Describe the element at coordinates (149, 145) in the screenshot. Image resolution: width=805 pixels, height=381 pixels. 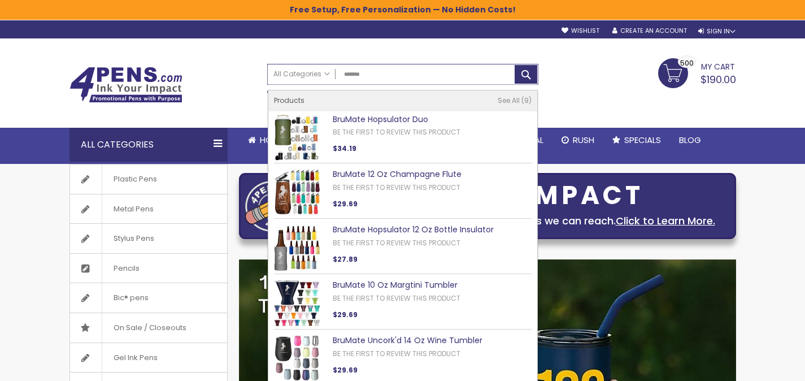
I see `div: All Categories` at that location.